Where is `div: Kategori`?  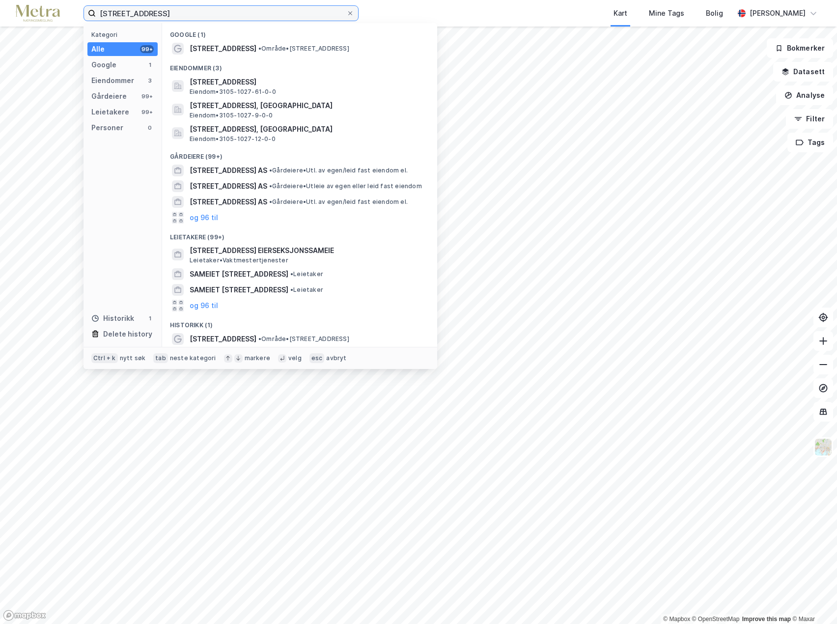
div: Kategori is located at coordinates (124, 34).